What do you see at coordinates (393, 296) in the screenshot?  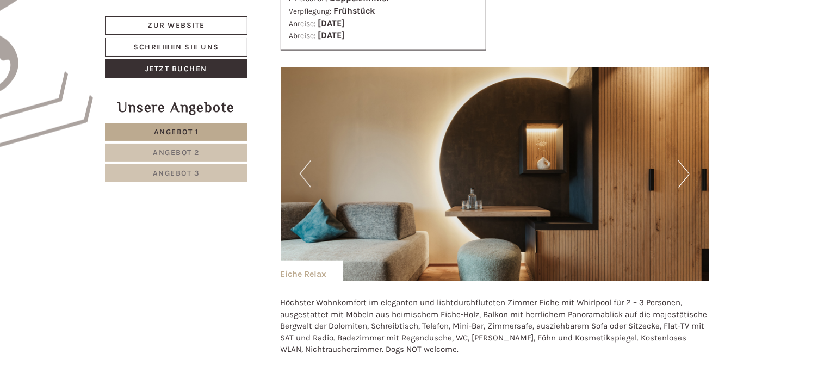 I see `button: Senden` at bounding box center [393, 296].